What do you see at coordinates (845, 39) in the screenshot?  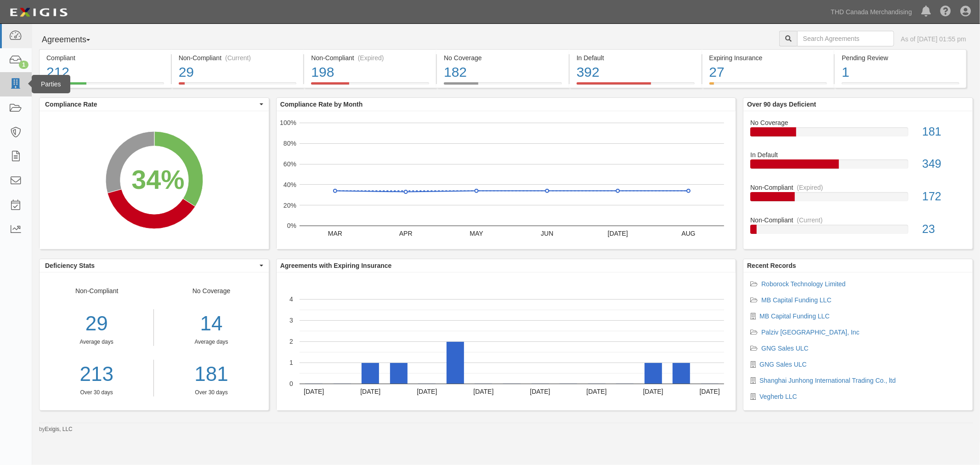 I see `input: Search Agreements` at bounding box center [845, 39].